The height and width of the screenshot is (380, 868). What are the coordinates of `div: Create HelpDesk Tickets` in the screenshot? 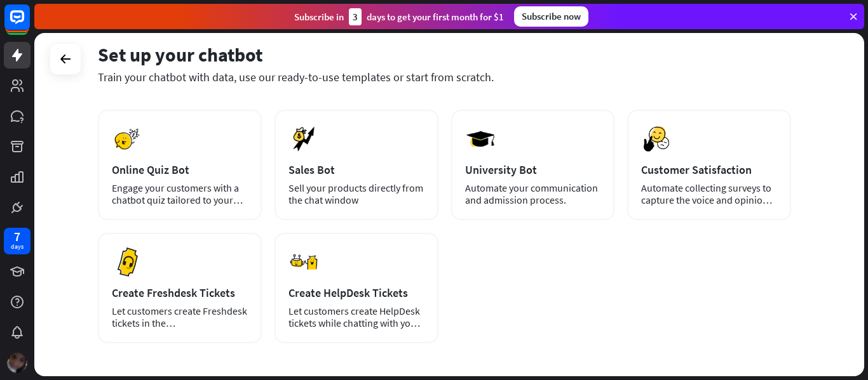 It's located at (356, 293).